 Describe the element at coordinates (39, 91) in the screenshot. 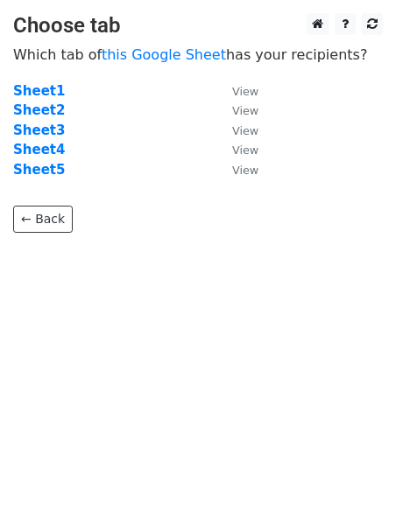

I see `strong: Sheet1` at that location.